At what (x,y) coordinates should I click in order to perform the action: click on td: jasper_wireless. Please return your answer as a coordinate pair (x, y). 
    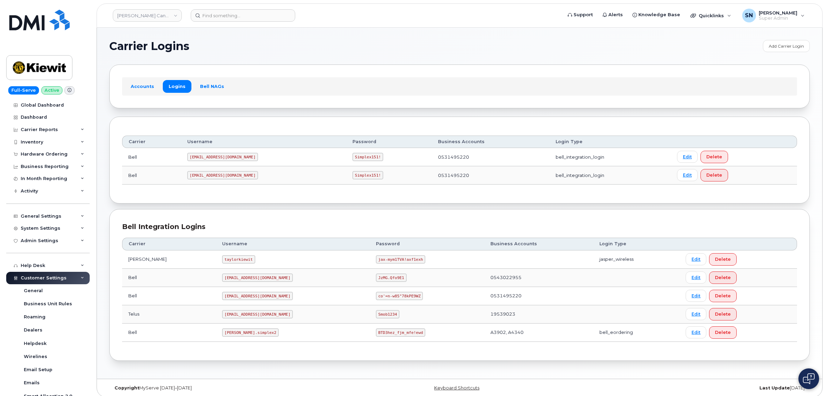
    Looking at the image, I should click on (637, 259).